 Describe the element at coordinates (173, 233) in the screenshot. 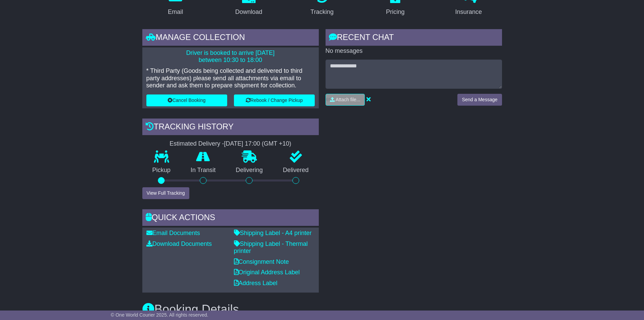

I see `a: Email Documents` at that location.